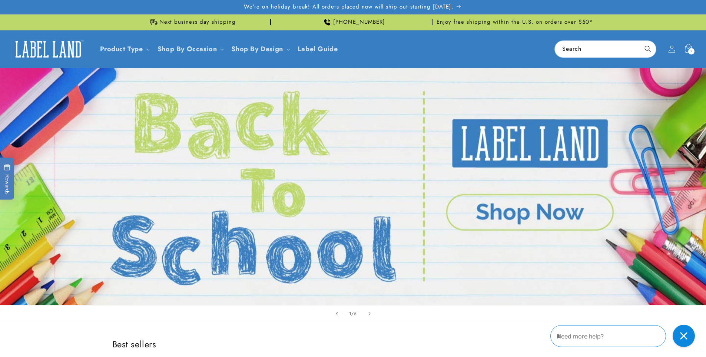  Describe the element at coordinates (317, 49) in the screenshot. I see `a: Label Guide` at that location.